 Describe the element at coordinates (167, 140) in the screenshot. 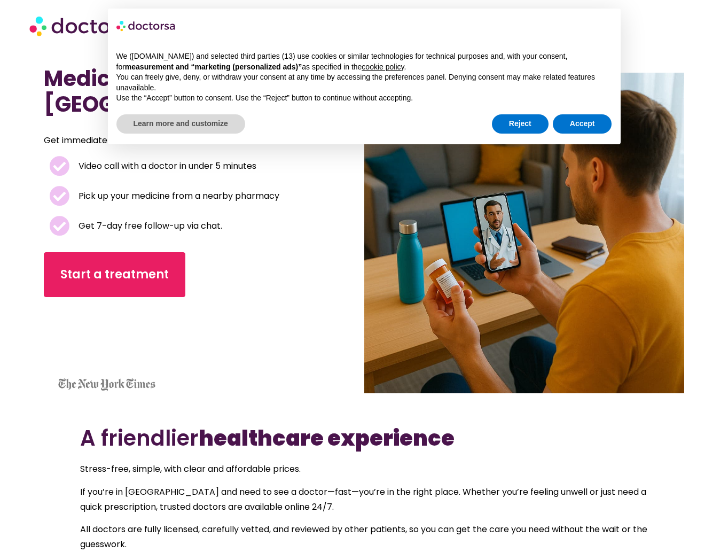

I see `p: Get immediate care from a licensed doctor.` at that location.